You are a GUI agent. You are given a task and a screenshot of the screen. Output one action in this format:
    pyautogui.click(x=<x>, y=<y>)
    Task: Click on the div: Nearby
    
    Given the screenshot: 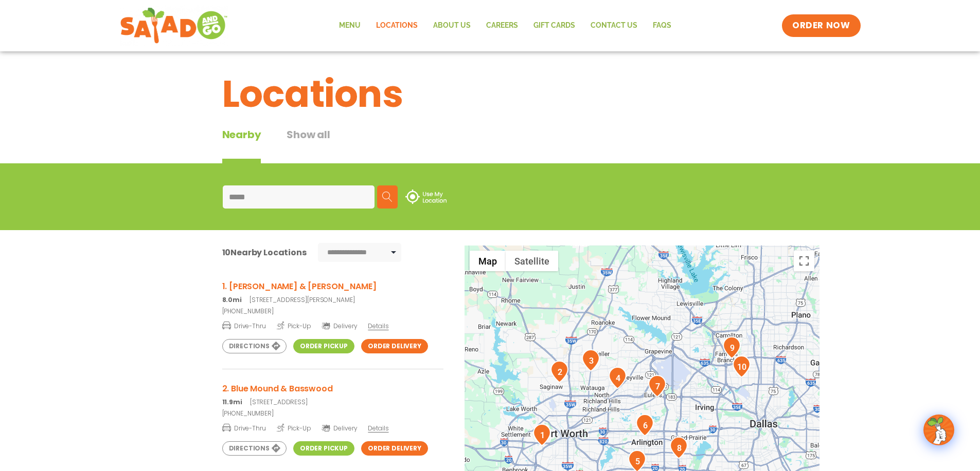 What is the action you would take?
    pyautogui.click(x=241, y=145)
    